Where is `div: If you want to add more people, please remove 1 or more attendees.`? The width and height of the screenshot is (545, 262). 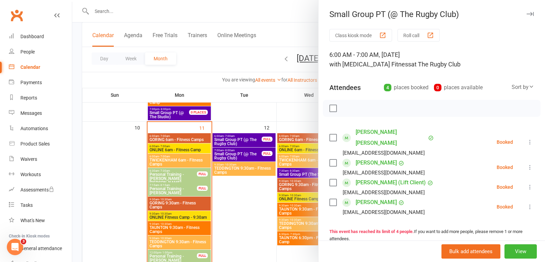 div: If you want to add more people, please remove 1 or more attendees. is located at coordinates (432, 236).